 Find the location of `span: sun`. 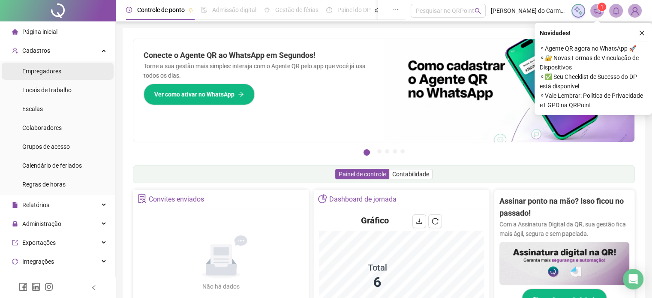

span: sun is located at coordinates (267, 10).